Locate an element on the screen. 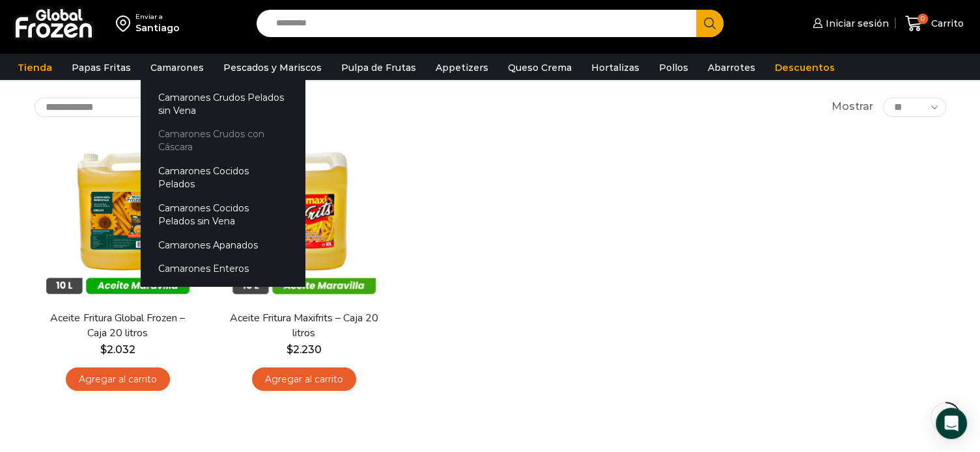 Image resolution: width=980 pixels, height=452 pixels. bdi: 2.230 is located at coordinates (304, 350).